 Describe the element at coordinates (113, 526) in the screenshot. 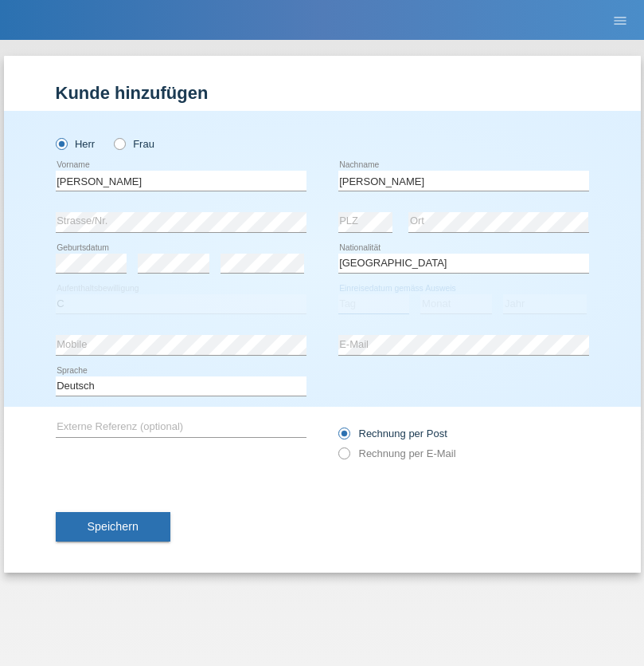

I see `span: Speichern` at that location.